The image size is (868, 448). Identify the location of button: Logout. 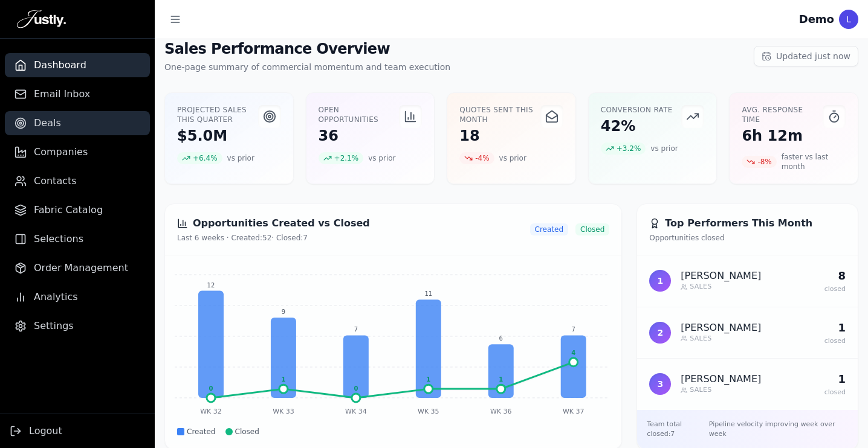
(35, 431).